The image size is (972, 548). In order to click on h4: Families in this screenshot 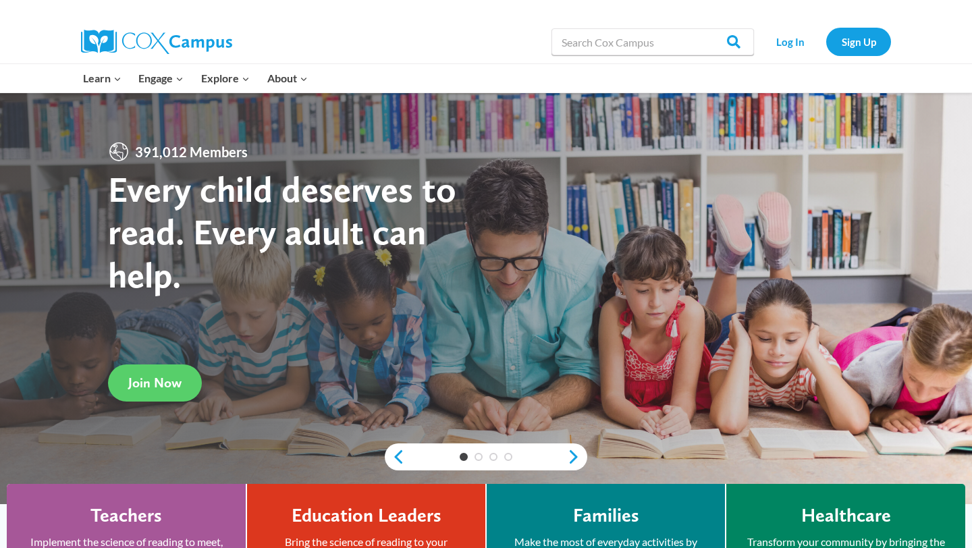, I will do `click(606, 516)`.